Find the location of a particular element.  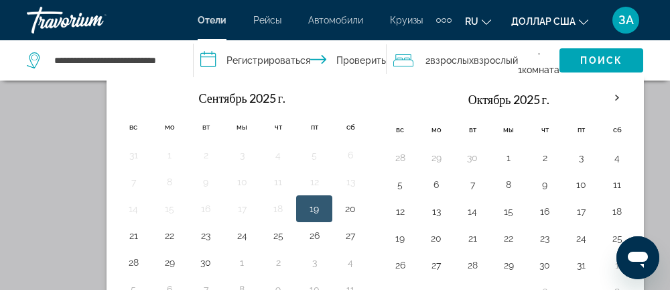

font: ru is located at coordinates (472, 21).